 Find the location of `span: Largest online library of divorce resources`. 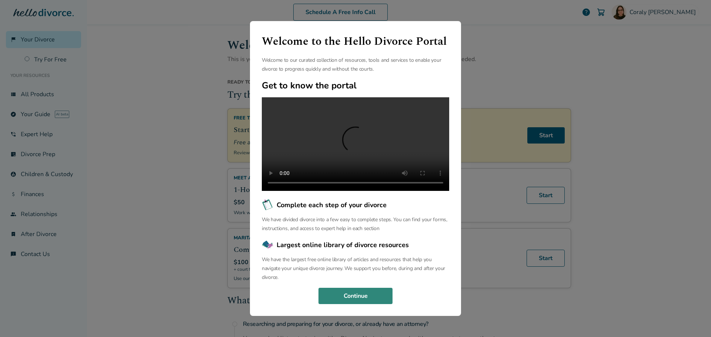

span: Largest online library of divorce resources is located at coordinates (342, 245).